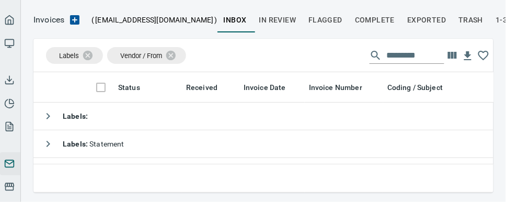 The width and height of the screenshot is (506, 202). Describe the element at coordinates (468, 56) in the screenshot. I see `button: Download Table` at that location.